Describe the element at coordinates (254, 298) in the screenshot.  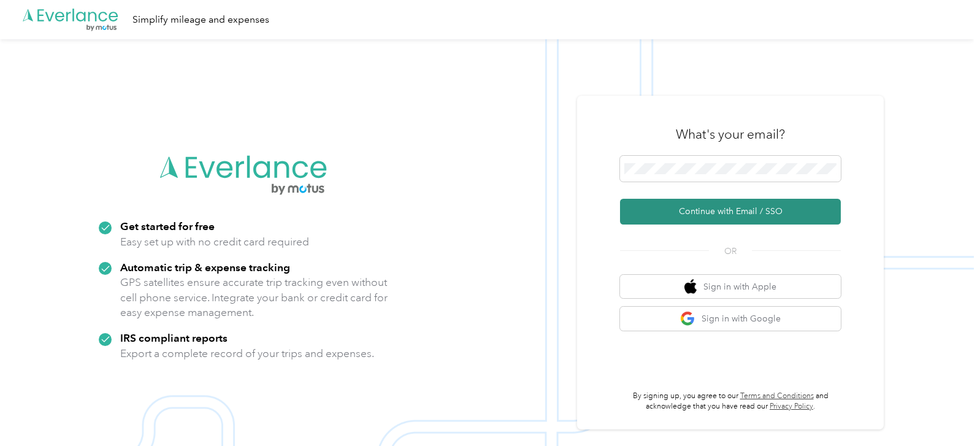
I see `p: GPS satellites ensure accurate trip tracking even without cell phone service. Integrate your bank...` at that location.